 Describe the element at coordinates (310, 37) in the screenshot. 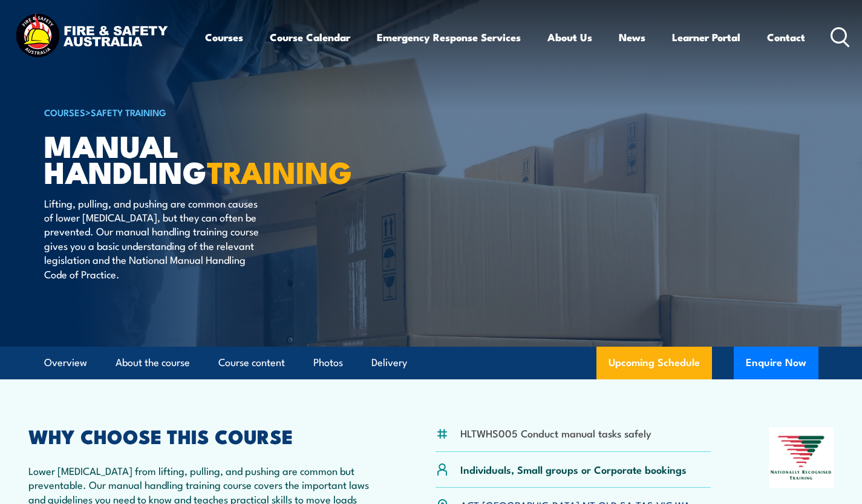

I see `a: Course Calendar` at that location.